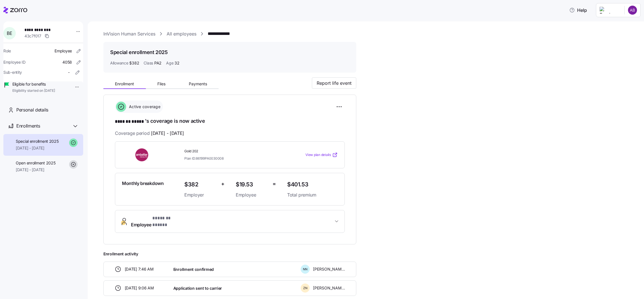 This screenshot has width=644, height=299. What do you see at coordinates (204, 158) in the screenshot?
I see `span: Plan ID: 86199PA0030008` at bounding box center [204, 158].